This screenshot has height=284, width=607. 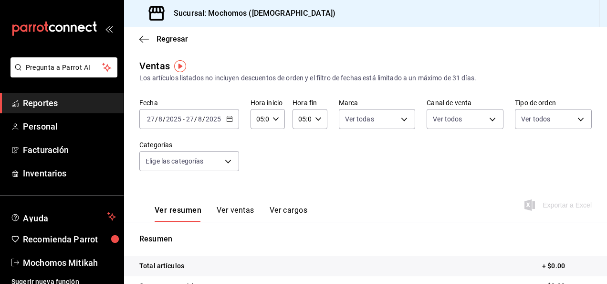 What do you see at coordinates (109, 29) in the screenshot?
I see `button: open_drawer_menu` at bounding box center [109, 29].